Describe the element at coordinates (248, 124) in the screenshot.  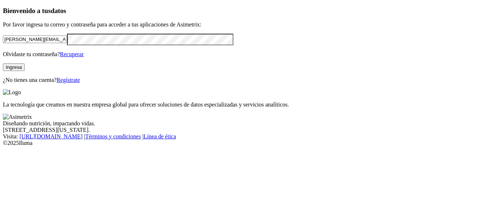
I see `div: Diseñando nutrición, impactando vidas.` at that location.